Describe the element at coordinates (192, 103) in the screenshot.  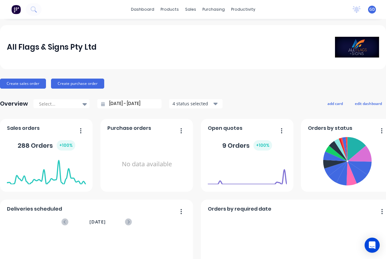
I see `div: 4 status selected` at that location.